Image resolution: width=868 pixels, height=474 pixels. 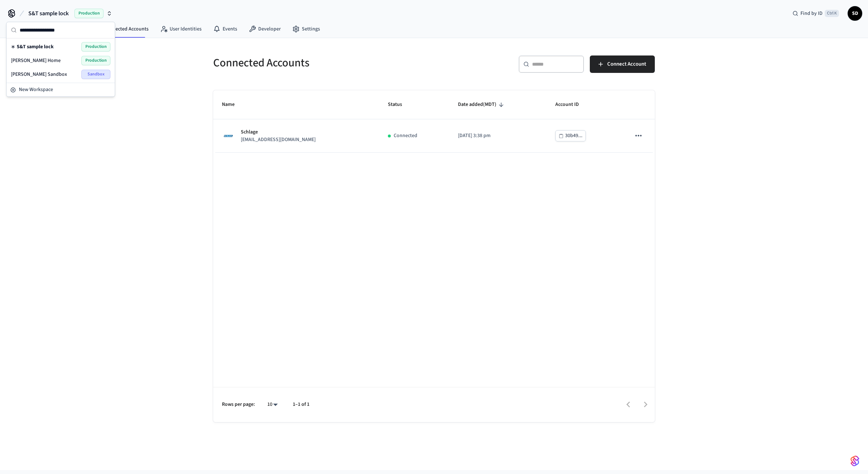 What do you see at coordinates (60, 89) in the screenshot?
I see `button: New Workspace` at bounding box center [60, 89].